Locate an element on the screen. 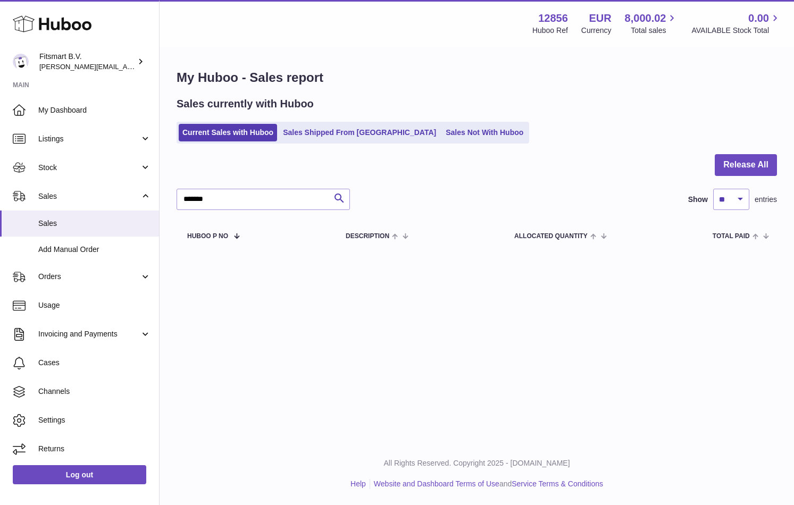 This screenshot has width=794, height=505. a: 0.00 AVAILABLE Stock Total is located at coordinates (736, 23).